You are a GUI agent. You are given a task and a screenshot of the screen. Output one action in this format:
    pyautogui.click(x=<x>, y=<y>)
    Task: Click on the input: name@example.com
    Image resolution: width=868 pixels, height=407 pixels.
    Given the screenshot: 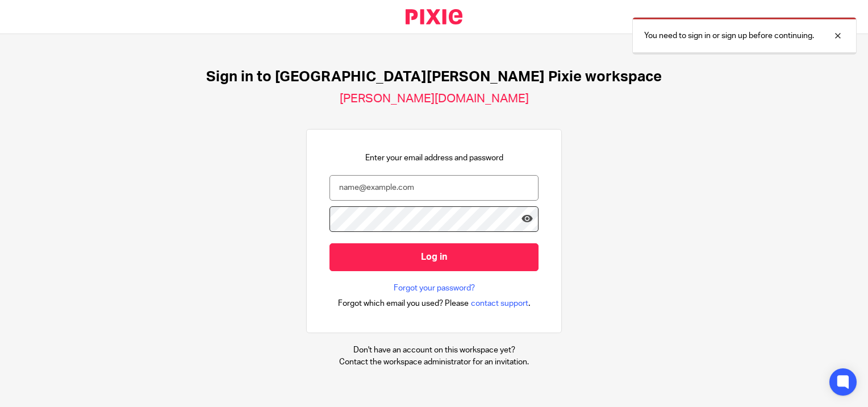 What is the action you would take?
    pyautogui.click(x=434, y=188)
    